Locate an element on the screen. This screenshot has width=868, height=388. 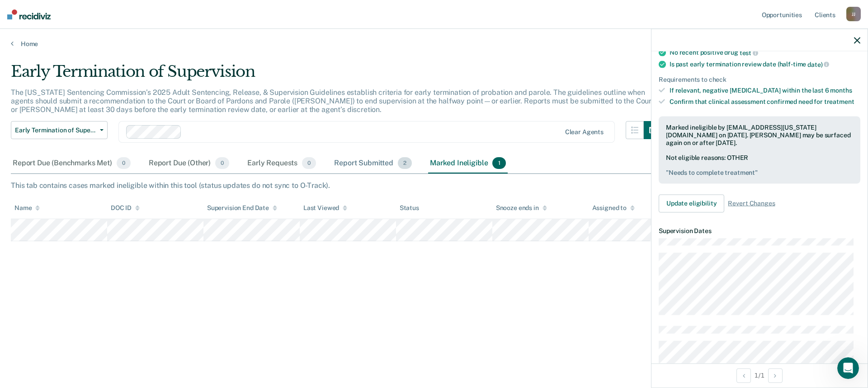
img: Recidiviz is located at coordinates (29, 15).